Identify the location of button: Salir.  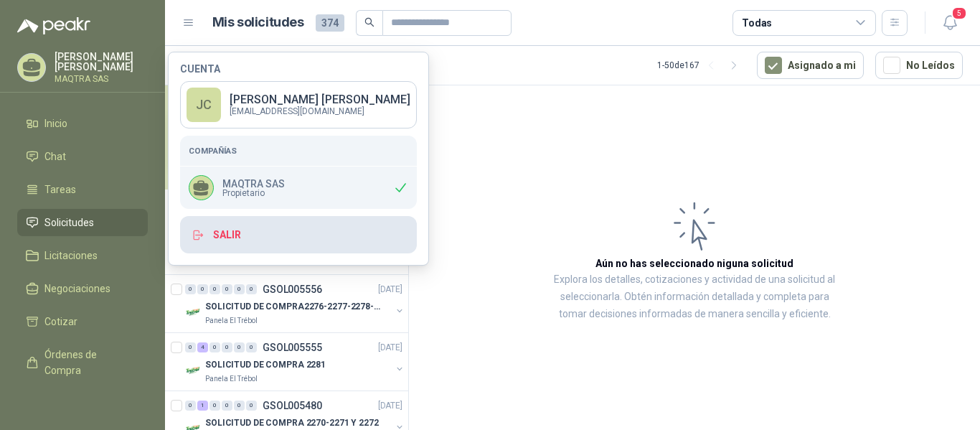
(298, 235).